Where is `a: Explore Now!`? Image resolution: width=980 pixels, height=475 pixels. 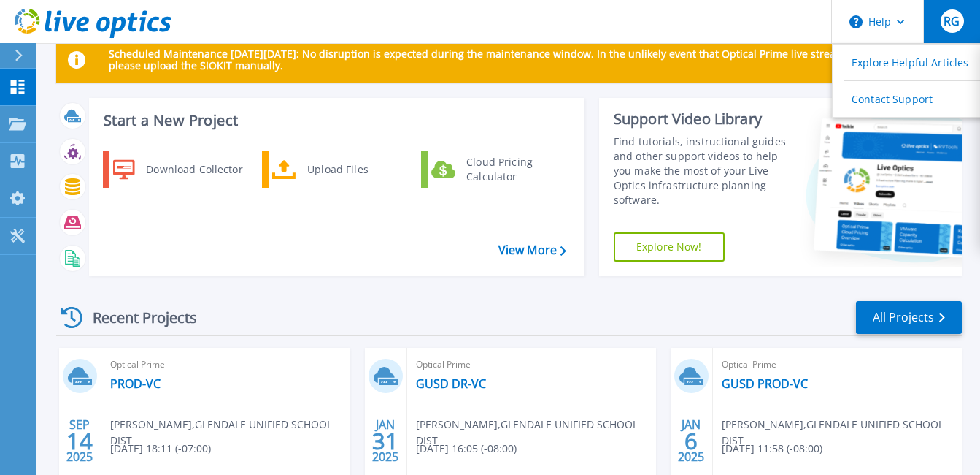 a: Explore Now! is located at coordinates (669, 247).